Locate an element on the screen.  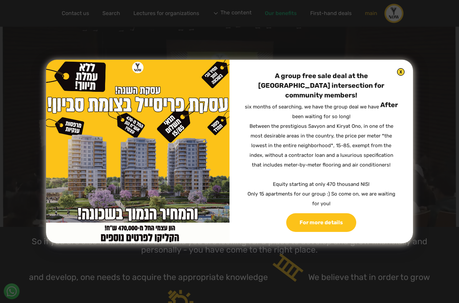
font: Only 15 apartments for our group :) So come on, we are waiting for you! is located at coordinates (322, 199).